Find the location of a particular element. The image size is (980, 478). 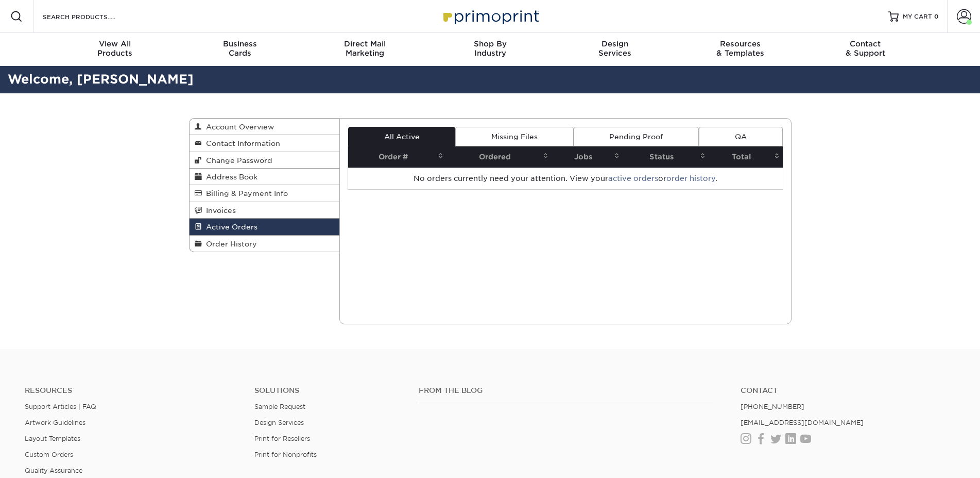

a: Print for Resellers is located at coordinates (282, 438).